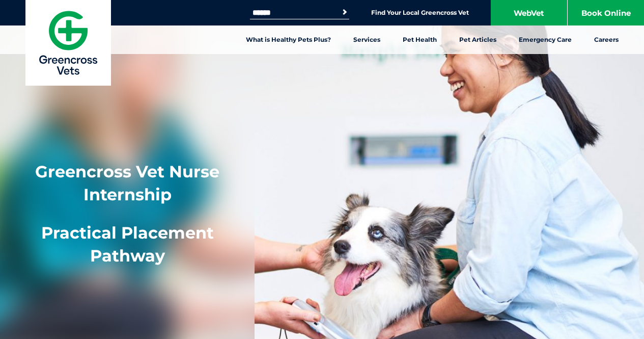 This screenshot has height=339, width=644. I want to click on a: Find Your Local Greencross Vet, so click(420, 13).